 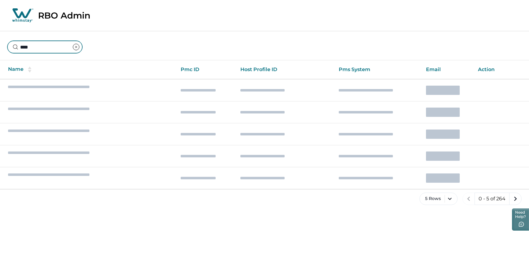 I want to click on button: 5 Rows, so click(x=438, y=199).